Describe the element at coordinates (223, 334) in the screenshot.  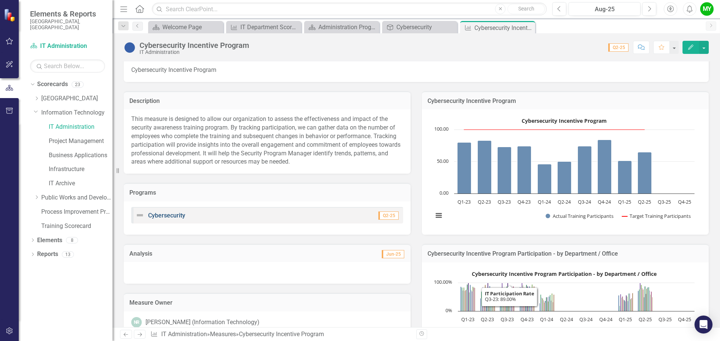
I see `a: Measures` at that location.